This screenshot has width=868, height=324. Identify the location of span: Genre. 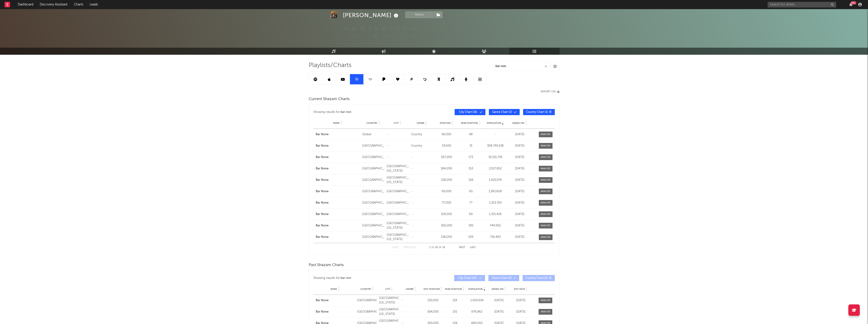
(421, 123).